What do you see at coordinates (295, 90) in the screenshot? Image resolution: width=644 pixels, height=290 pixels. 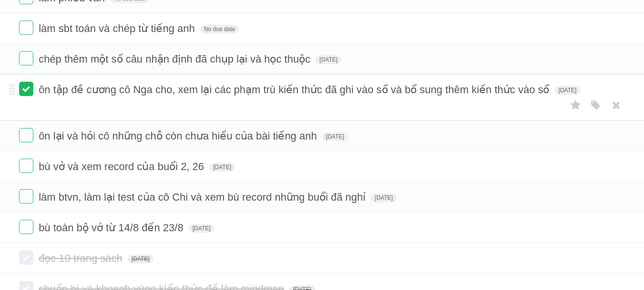 I see `span: ôn tập đề cương cô Nga cho, xem lại các phạm trù kiến thức đã ghi vào sổ và bổ sung thêm kiến thứ...` at bounding box center [295, 90].